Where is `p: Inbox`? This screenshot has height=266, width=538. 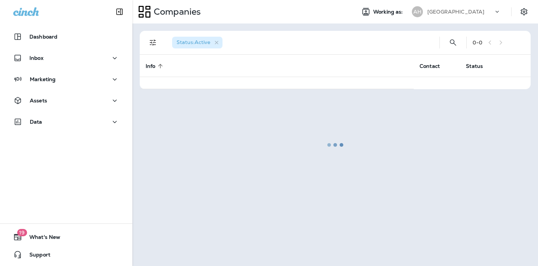
p: Inbox is located at coordinates (36, 58).